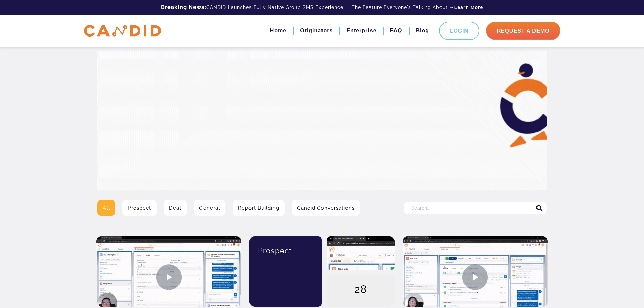 The width and height of the screenshot is (644, 308). What do you see at coordinates (175, 208) in the screenshot?
I see `a: Deal` at bounding box center [175, 208].